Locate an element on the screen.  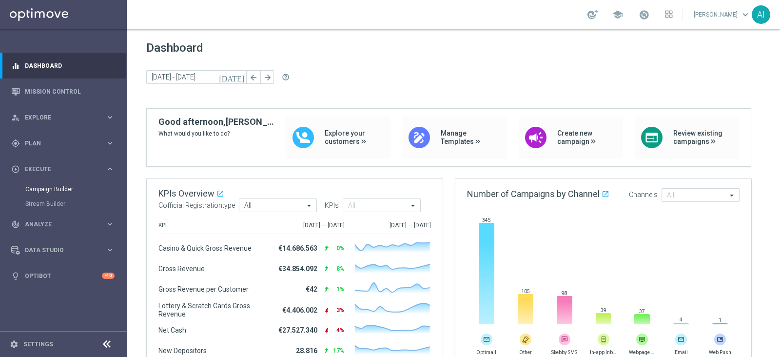
i: person_search is located at coordinates (16, 117).